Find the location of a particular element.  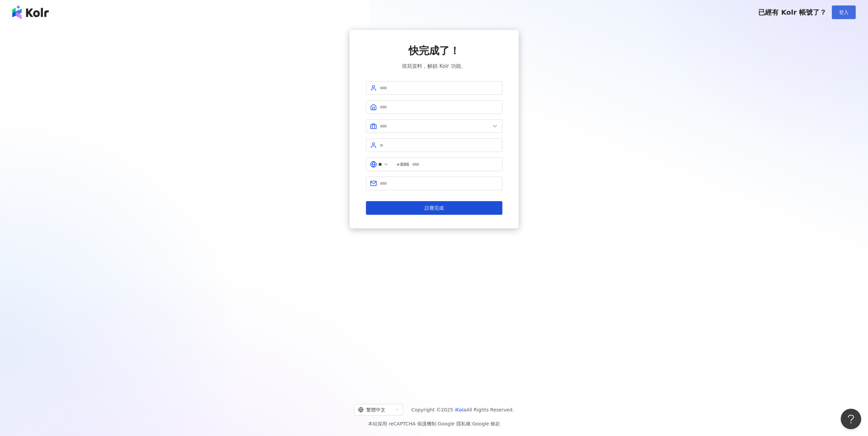

span: 登入 is located at coordinates (844, 12).